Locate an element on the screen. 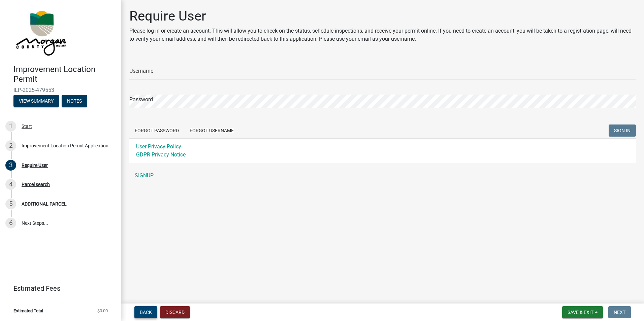 The image size is (644, 321). wm-modal-confirm: Notes is located at coordinates (75, 101).